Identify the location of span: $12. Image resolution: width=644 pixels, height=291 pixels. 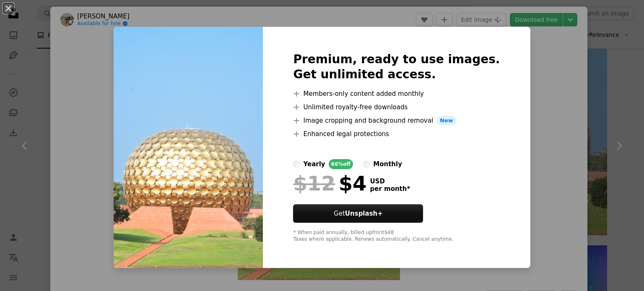
(314, 183).